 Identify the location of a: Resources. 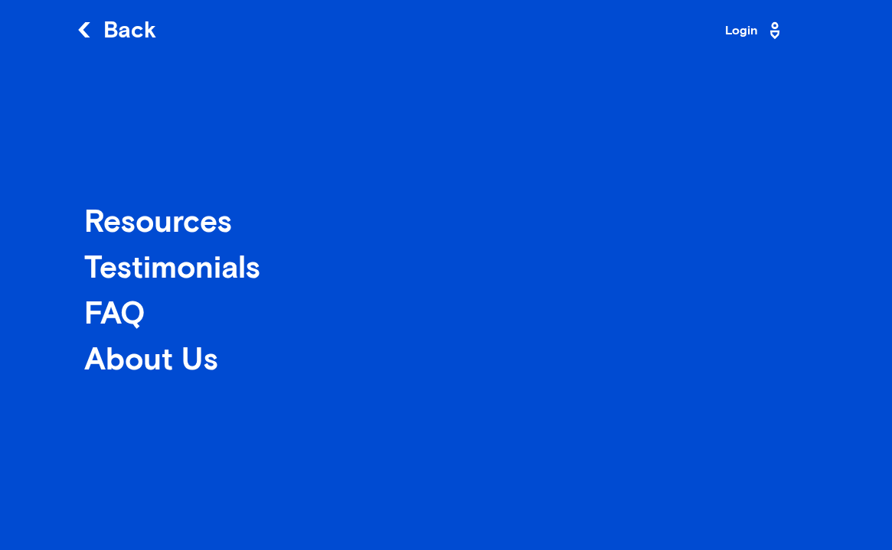
(161, 226).